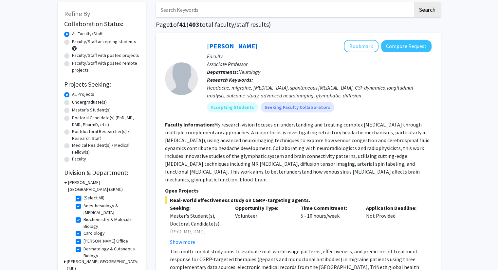 Image resolution: width=498 pixels, height=270 pixels. What do you see at coordinates (111, 223) in the screenshot?
I see `label: Biochemistry & Molecular Biology` at bounding box center [111, 223].